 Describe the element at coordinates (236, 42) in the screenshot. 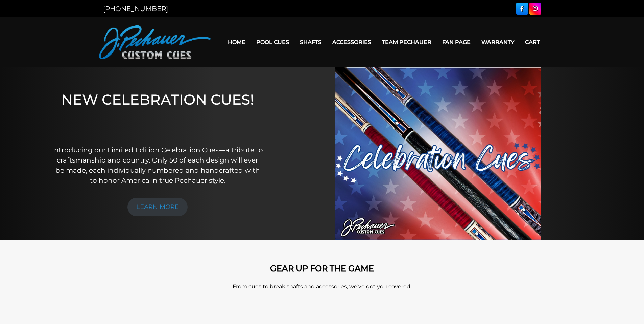

I see `a: Home` at that location.